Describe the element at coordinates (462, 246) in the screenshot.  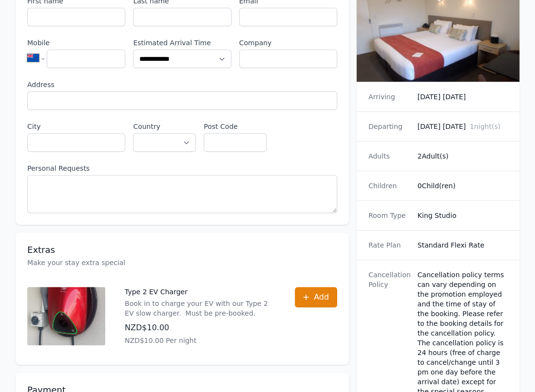
I see `dd: Standard Flexi Rate` at that location.